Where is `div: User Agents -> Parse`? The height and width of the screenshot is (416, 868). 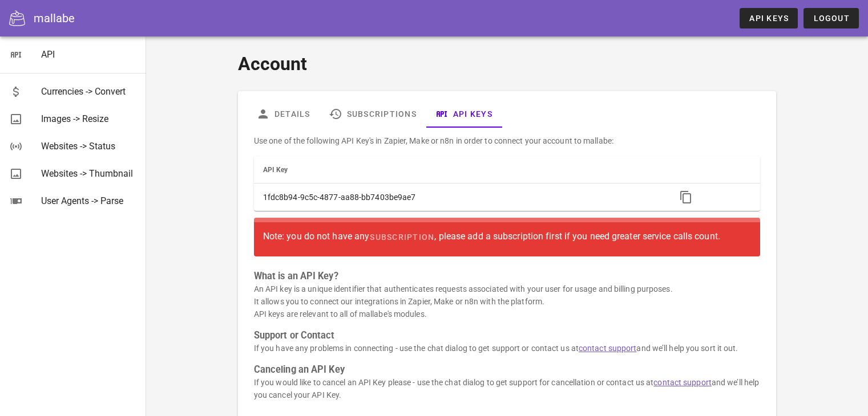
div: User Agents -> Parse is located at coordinates (89, 201).